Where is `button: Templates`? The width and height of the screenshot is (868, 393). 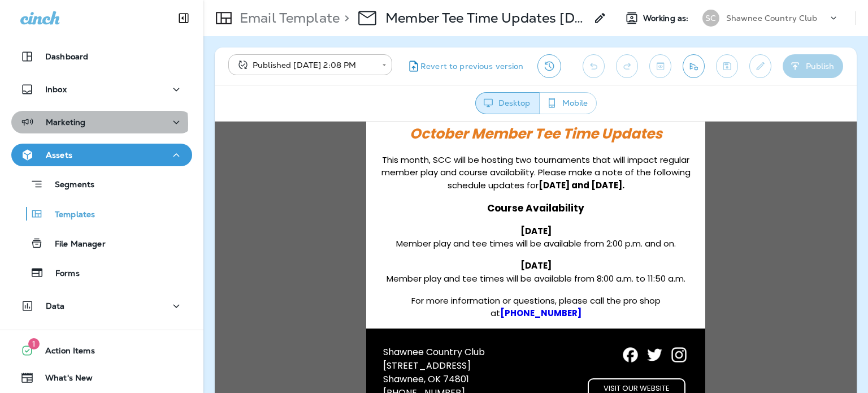
button: Templates is located at coordinates (102, 214).